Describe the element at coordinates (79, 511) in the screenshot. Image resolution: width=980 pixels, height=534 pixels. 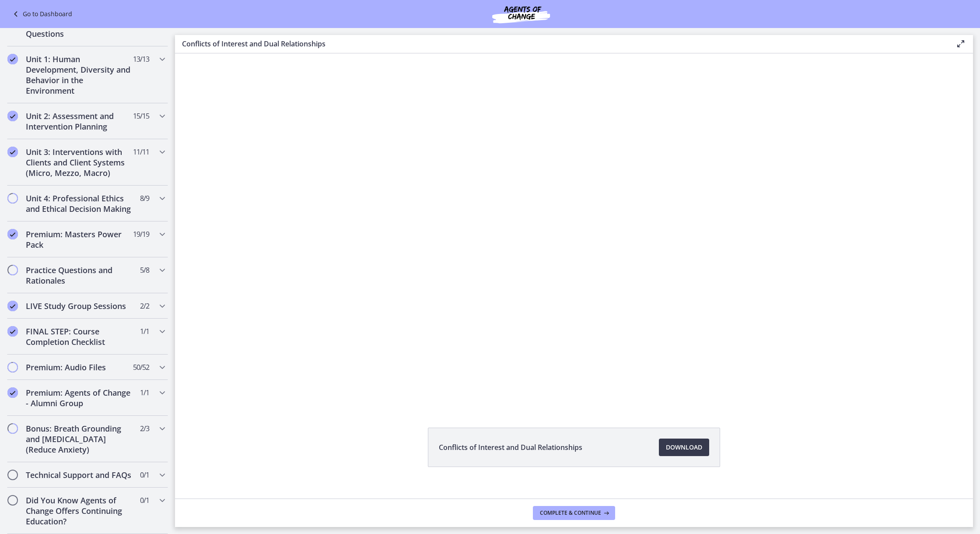
I see `h2: Did You Know Agents of Change Offers Continuing Education?` at that location.